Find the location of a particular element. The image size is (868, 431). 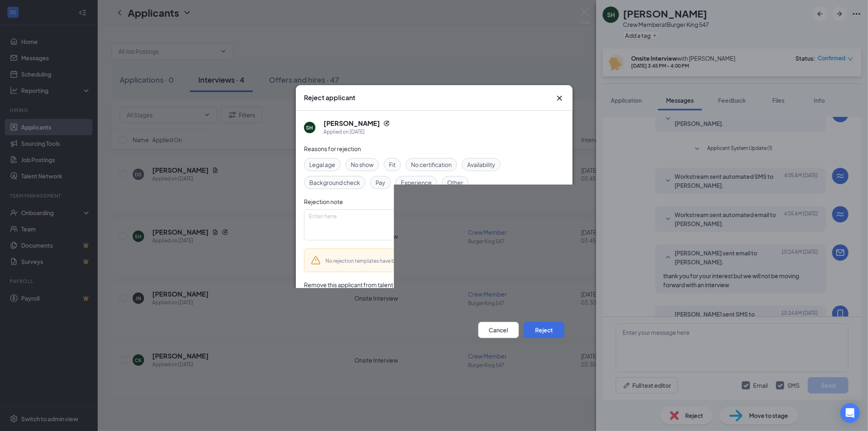

button: Cancel is located at coordinates (498, 330).